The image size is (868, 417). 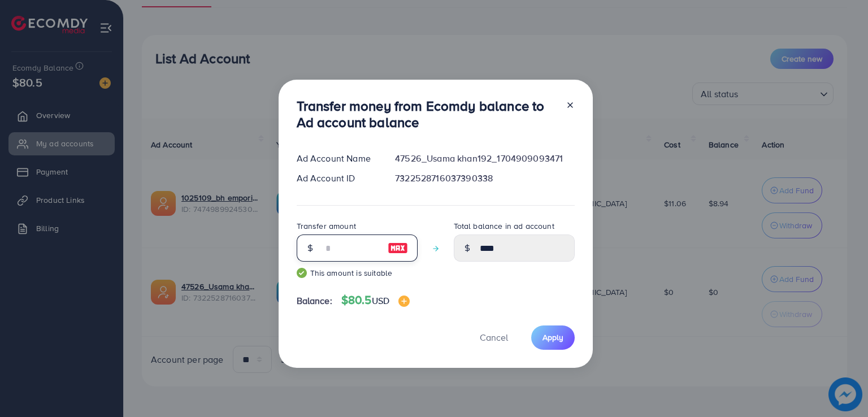 What do you see at coordinates (504, 226) in the screenshot?
I see `label: Total balance in ad account` at bounding box center [504, 226].